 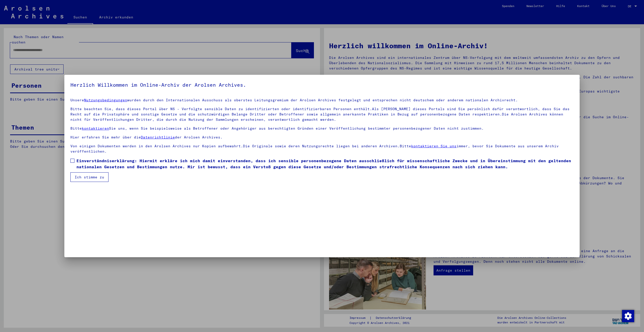 What do you see at coordinates (322, 85) in the screenshot?
I see `h5: Herzlich Willkommen im Online-Archiv der Arolsen Archives.` at bounding box center [322, 85].